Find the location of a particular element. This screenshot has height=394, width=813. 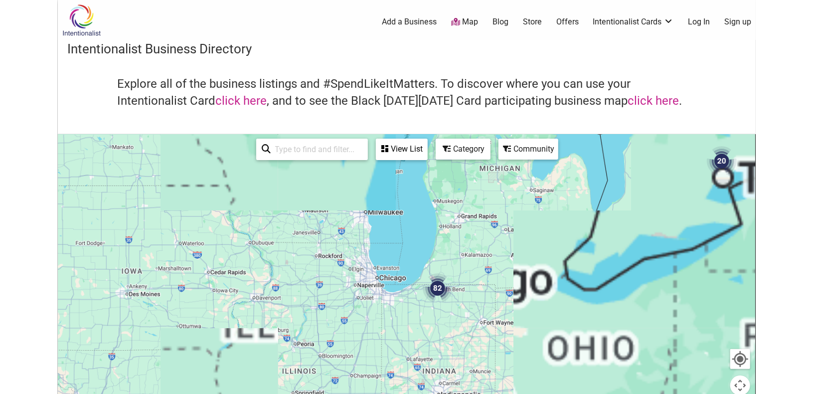

img: Intentionalist is located at coordinates (81, 20).